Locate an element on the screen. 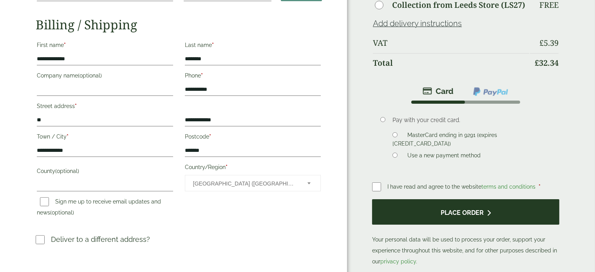 This screenshot has height=272, width=595. label: Sign me up to receive email updates and news is located at coordinates (99, 208).